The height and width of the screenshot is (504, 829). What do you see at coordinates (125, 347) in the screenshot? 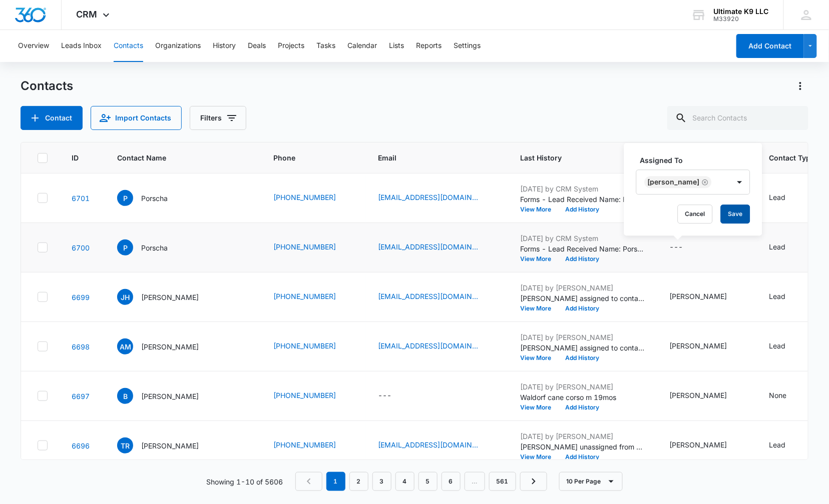
I see `span: AM` at bounding box center [125, 347].